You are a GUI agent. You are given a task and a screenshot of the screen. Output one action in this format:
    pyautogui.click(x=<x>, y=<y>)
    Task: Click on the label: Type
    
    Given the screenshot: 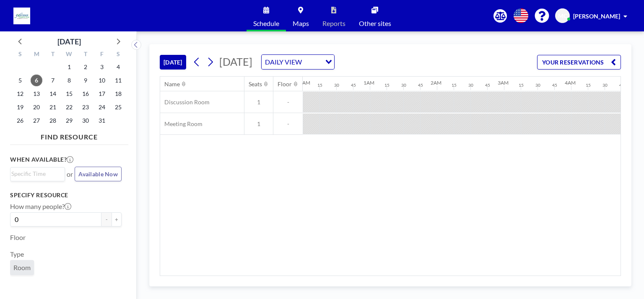 What is the action you would take?
    pyautogui.click(x=17, y=254)
    